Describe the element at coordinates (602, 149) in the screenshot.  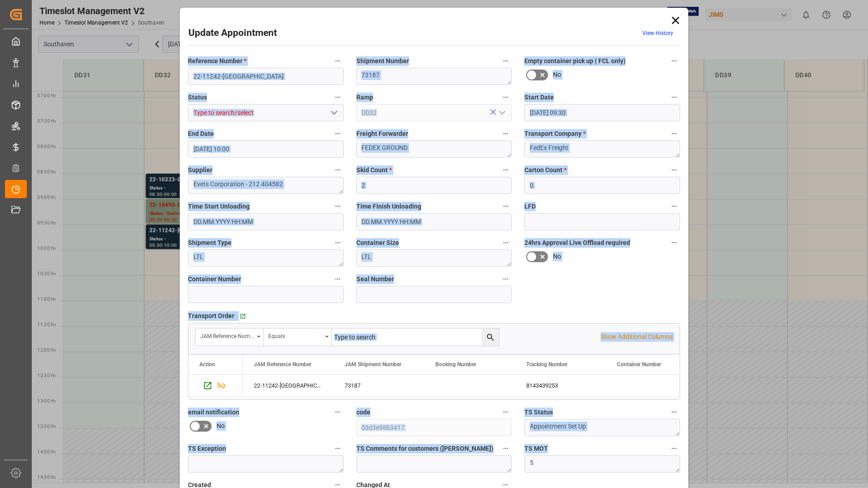
I see `textarea: FedEx Freight` at that location.